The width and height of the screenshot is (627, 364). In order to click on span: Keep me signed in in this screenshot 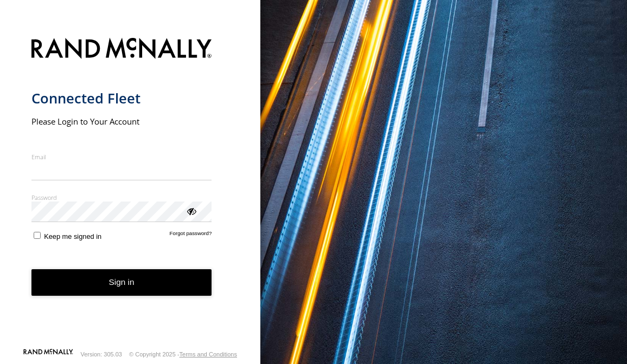, I will do `click(72, 236)`.